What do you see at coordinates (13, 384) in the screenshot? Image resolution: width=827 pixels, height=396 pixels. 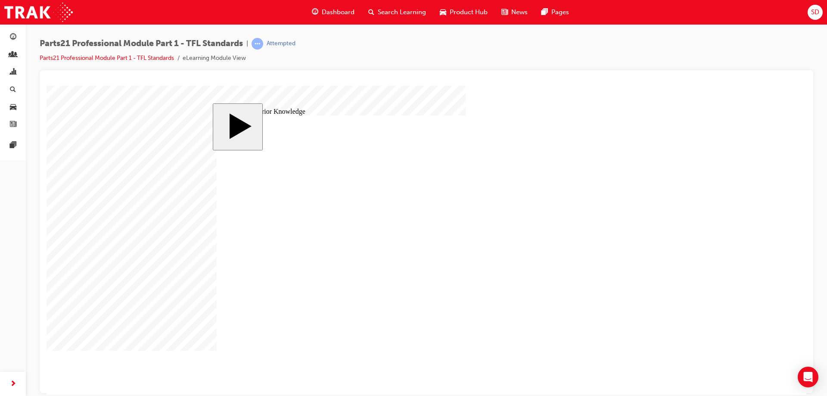 I see `span: next-icon` at bounding box center [13, 384].